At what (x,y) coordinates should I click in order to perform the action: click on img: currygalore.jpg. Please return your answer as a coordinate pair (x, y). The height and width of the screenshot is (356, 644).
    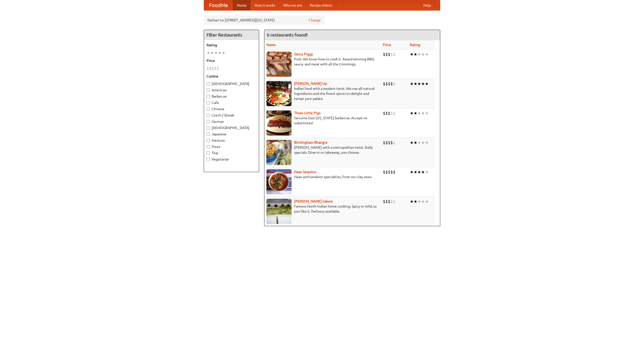
    Looking at the image, I should click on (279, 211).